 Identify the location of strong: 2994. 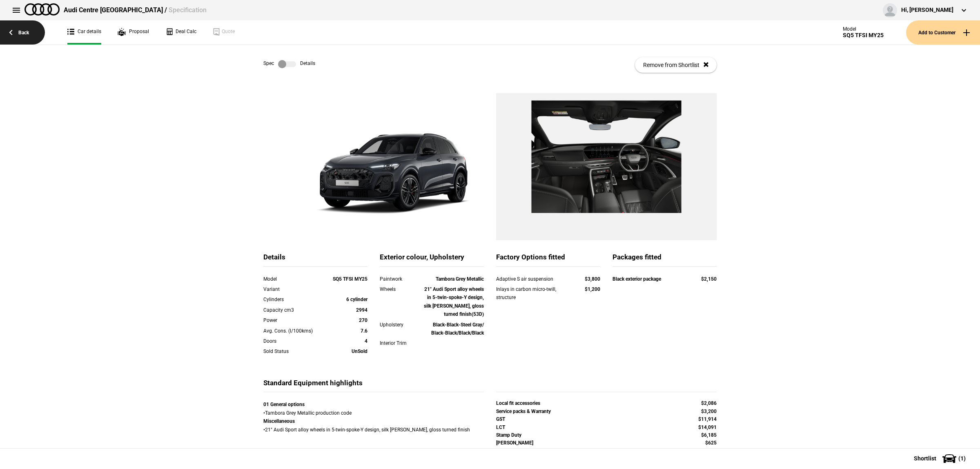
(362, 310).